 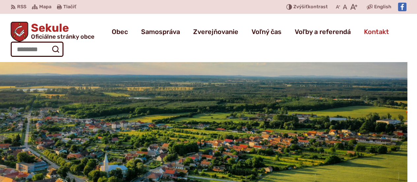 What do you see at coordinates (70, 7) in the screenshot?
I see `span: Tlačiť` at bounding box center [70, 7].